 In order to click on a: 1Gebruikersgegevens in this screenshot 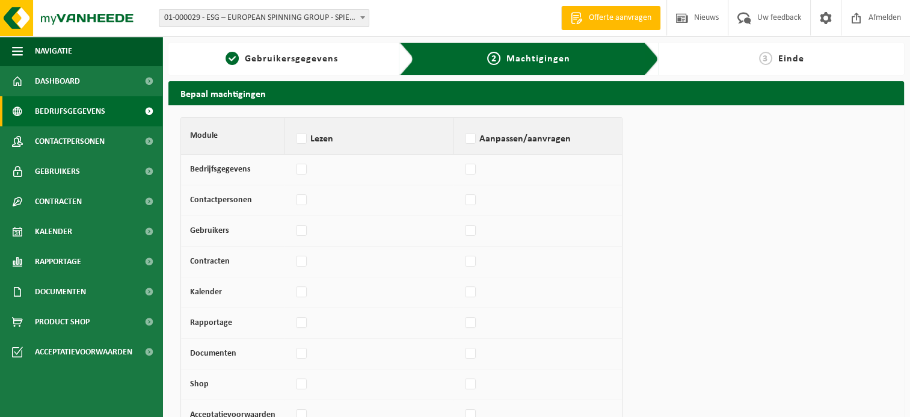, I will do `click(282, 59)`.